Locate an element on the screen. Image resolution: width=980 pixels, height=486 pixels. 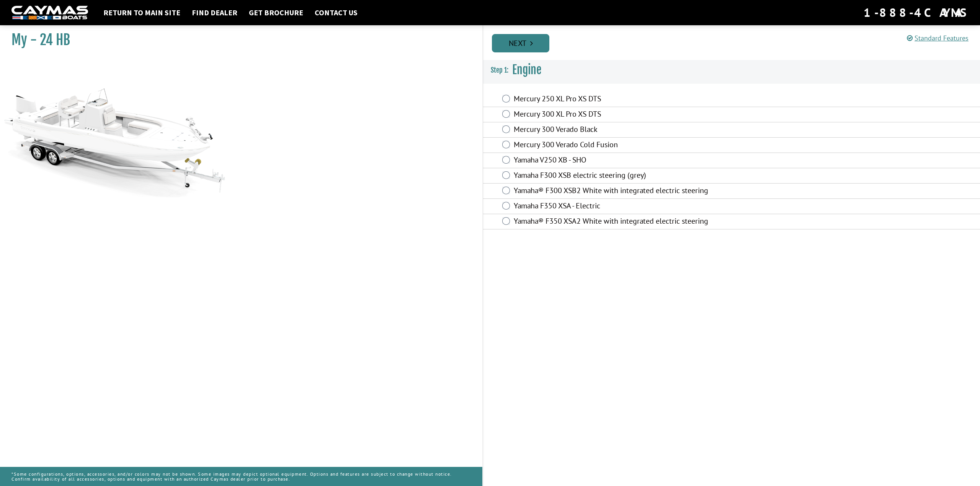
a: Contact Us is located at coordinates (336, 12).